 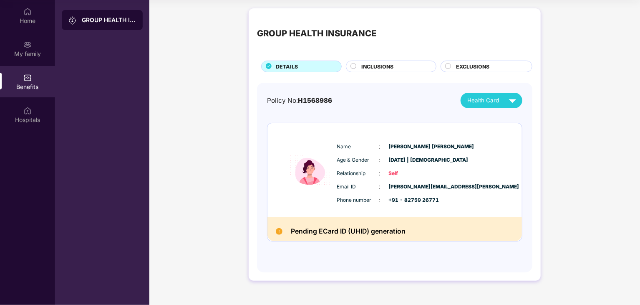 What do you see at coordinates (287, 66) in the screenshot?
I see `span: DETAILS` at bounding box center [287, 66].